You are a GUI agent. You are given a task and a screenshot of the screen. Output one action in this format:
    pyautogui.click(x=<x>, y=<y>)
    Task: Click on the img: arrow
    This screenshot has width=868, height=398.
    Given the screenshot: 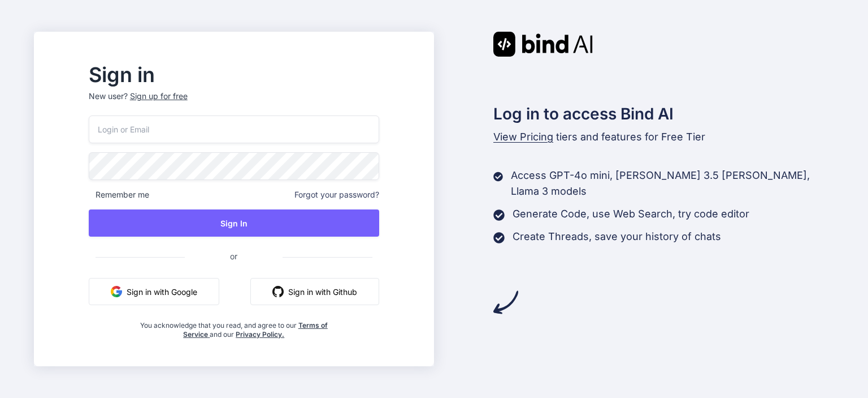 What is the action you would take?
    pyautogui.click(x=506, y=302)
    